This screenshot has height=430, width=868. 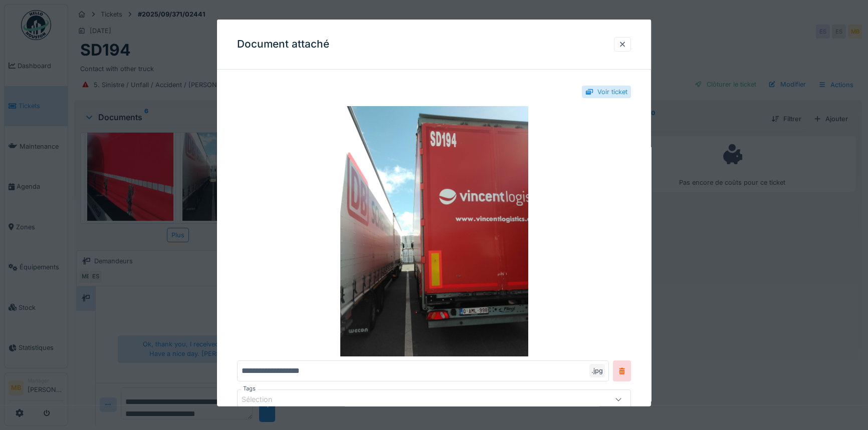 I want to click on h3: Document attaché, so click(x=283, y=44).